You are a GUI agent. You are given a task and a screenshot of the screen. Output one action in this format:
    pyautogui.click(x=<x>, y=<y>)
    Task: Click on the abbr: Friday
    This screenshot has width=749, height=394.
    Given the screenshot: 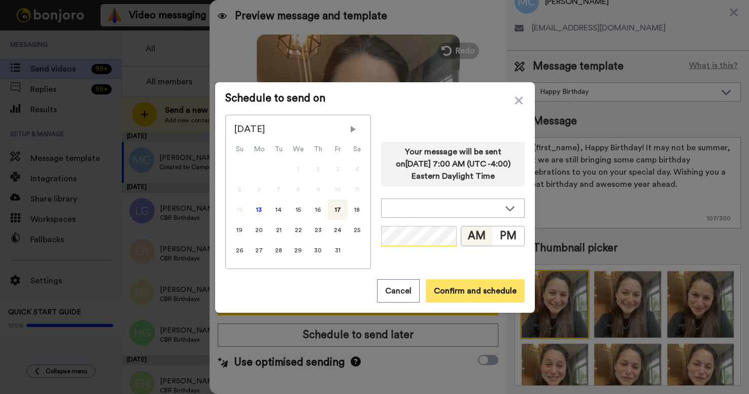 What is the action you would take?
    pyautogui.click(x=337, y=149)
    